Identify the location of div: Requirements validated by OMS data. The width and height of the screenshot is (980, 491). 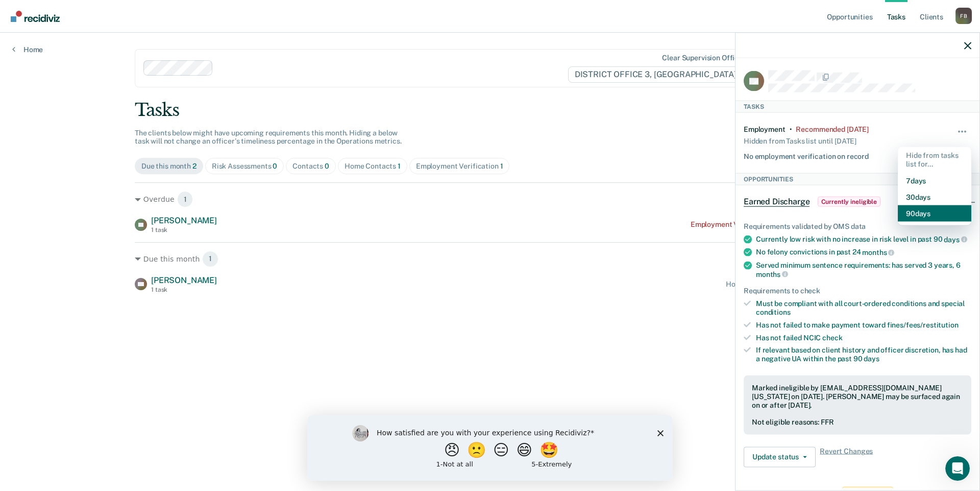
(857, 225).